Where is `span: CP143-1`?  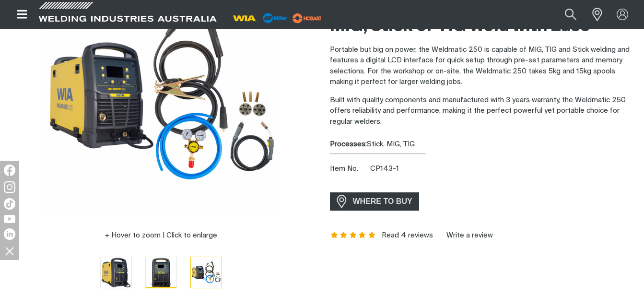 span: CP143-1 is located at coordinates (385, 168).